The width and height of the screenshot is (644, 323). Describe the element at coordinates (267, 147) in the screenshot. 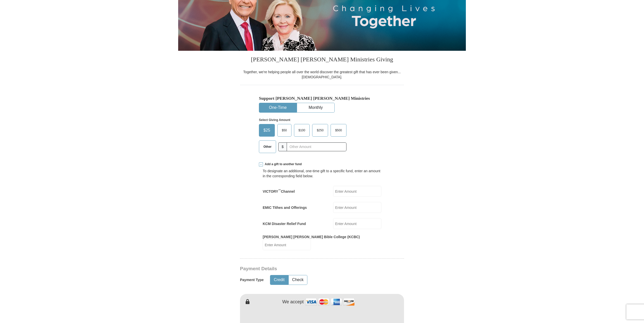

I see `span: Other` at that location.